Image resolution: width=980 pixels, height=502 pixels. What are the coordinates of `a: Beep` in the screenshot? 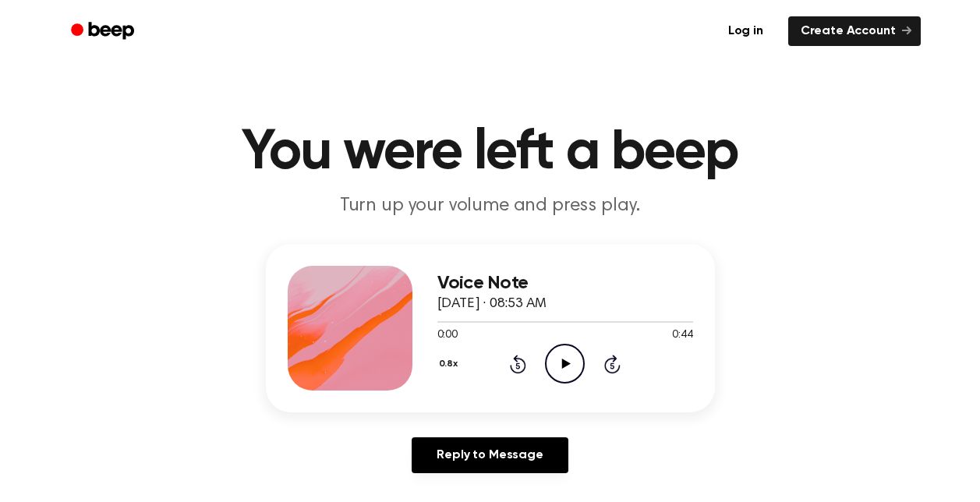 It's located at (104, 31).